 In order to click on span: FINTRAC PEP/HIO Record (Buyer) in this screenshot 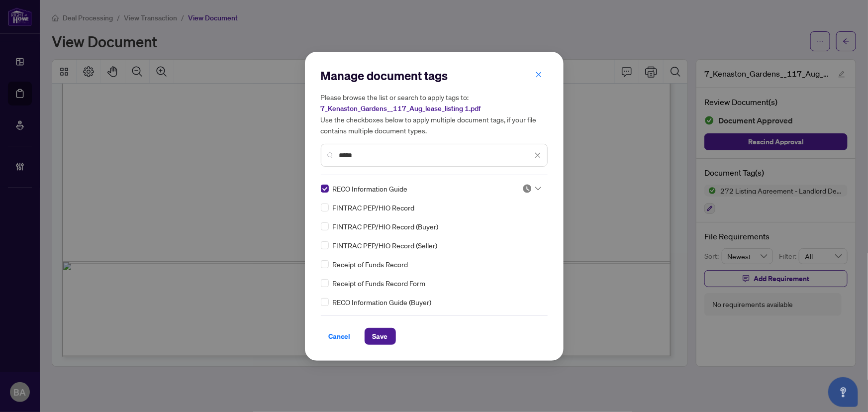, I will do `click(385, 226)`.